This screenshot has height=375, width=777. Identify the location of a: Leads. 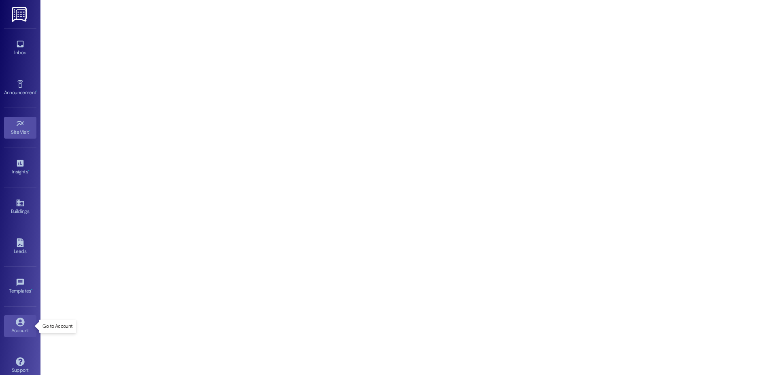
(20, 247).